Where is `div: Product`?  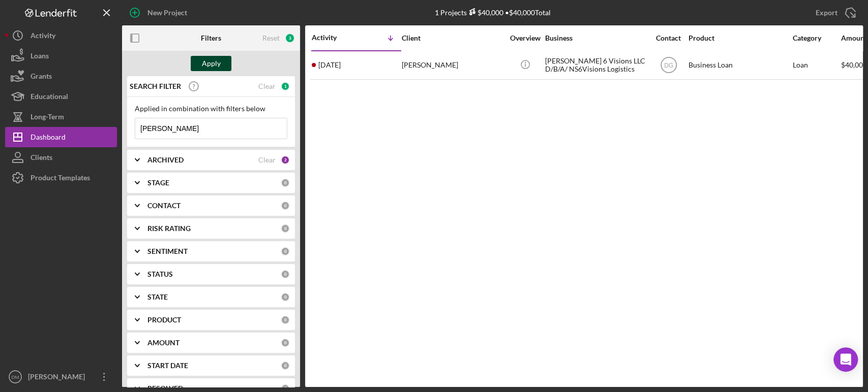
div: Product is located at coordinates (740, 38).